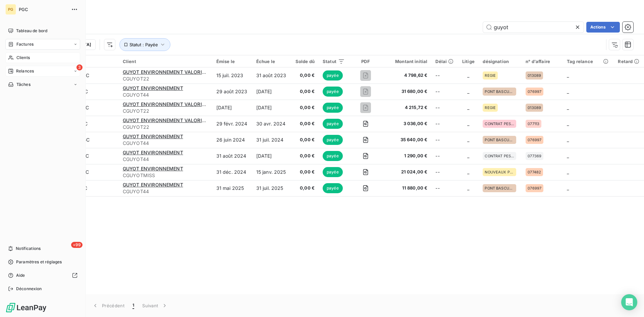 Image resolution: width=644 pixels, height=317 pixels. I want to click on div: Statut, so click(334, 61).